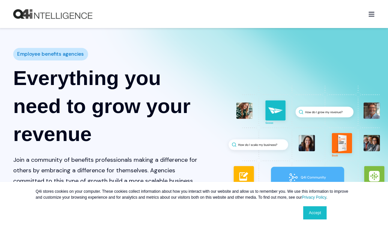 The image size is (388, 228). What do you see at coordinates (314, 198) in the screenshot?
I see `a: Privacy Policy` at bounding box center [314, 198].